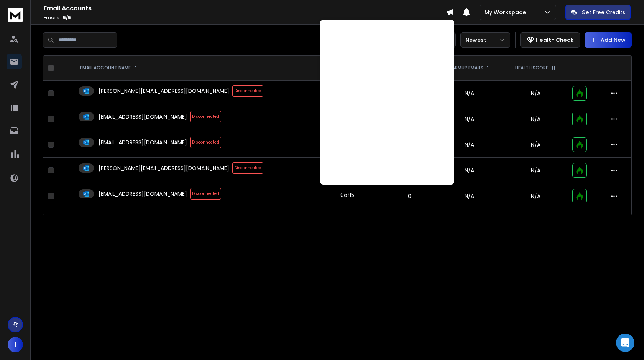  Describe the element at coordinates (347, 195) in the screenshot. I see `div: 0 of 15` at that location.